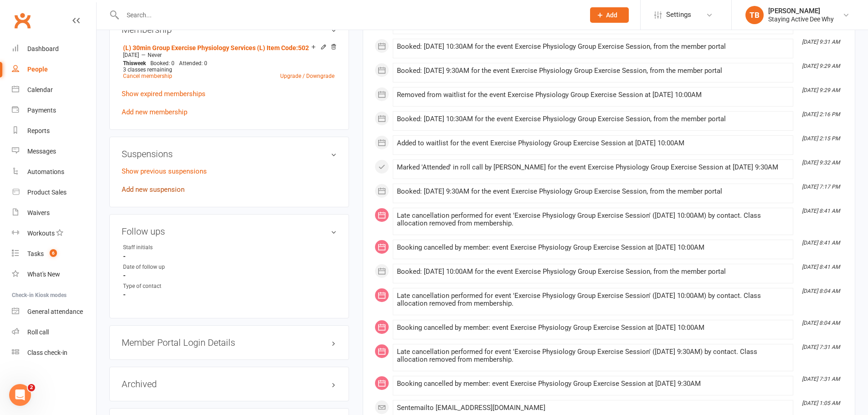  What do you see at coordinates (164, 94) in the screenshot?
I see `a: Show expired memberships` at bounding box center [164, 94].